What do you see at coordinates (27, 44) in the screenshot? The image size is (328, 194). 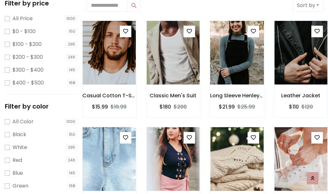 I see `label: $100 - $200` at bounding box center [27, 44].